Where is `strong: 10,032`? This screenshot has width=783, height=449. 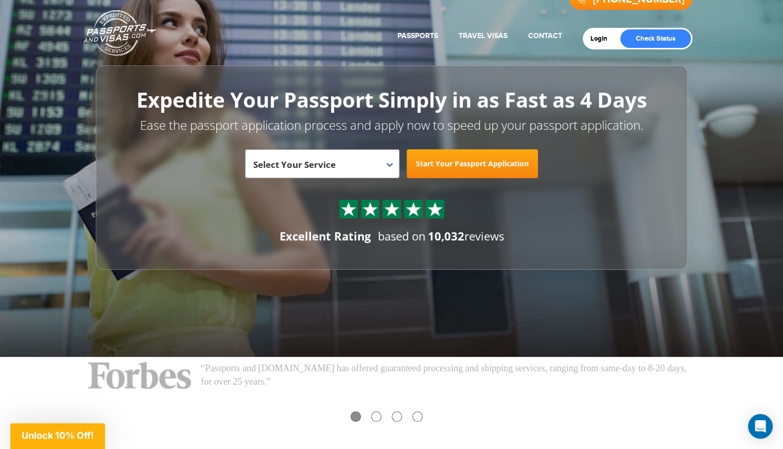
strong: 10,032 is located at coordinates (446, 236).